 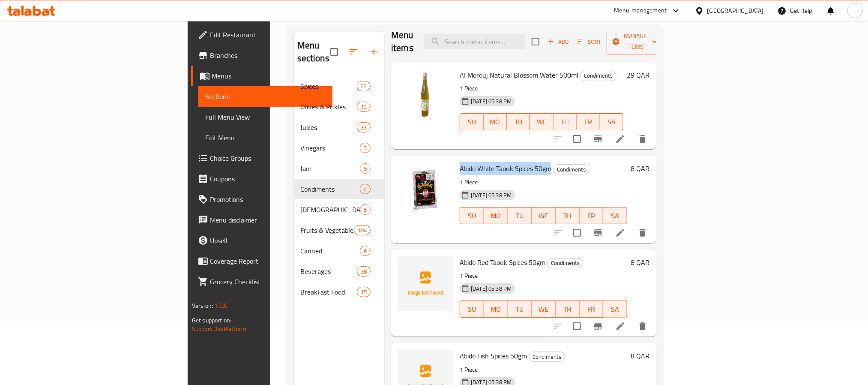 I want to click on span: 9, so click(x=365, y=169).